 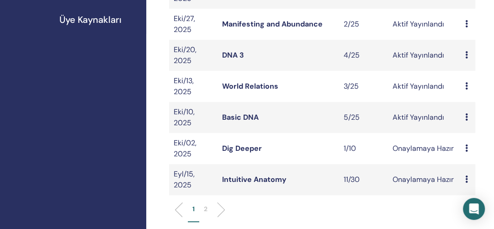 What do you see at coordinates (242, 148) in the screenshot?
I see `a: Dig Deeper` at bounding box center [242, 148].